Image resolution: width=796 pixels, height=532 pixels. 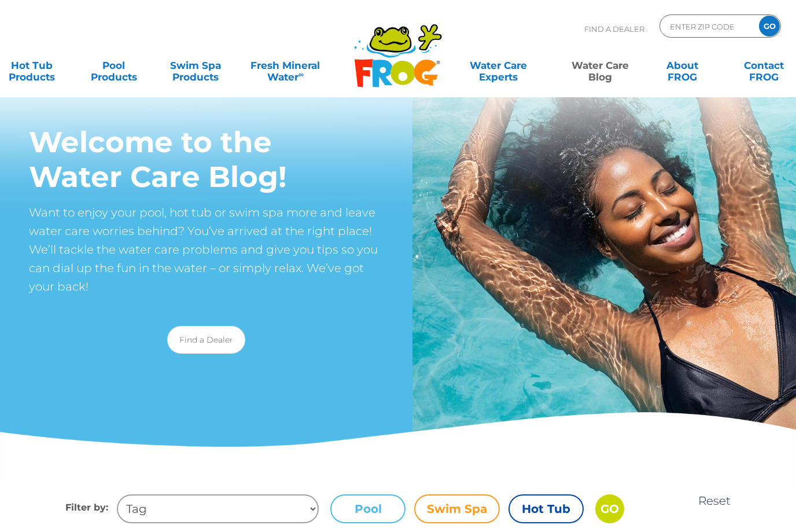 What do you see at coordinates (603, 242) in the screenshot?
I see `img: FROG Blog` at bounding box center [603, 242].